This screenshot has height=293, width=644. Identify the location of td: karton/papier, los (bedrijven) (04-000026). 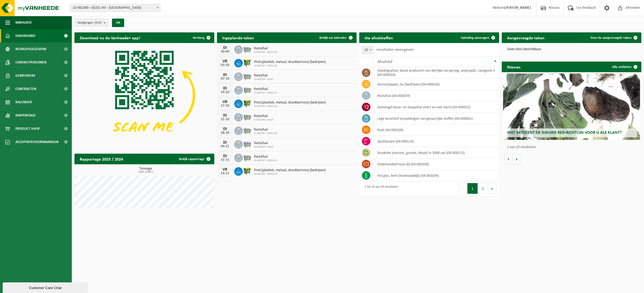
(436, 84).